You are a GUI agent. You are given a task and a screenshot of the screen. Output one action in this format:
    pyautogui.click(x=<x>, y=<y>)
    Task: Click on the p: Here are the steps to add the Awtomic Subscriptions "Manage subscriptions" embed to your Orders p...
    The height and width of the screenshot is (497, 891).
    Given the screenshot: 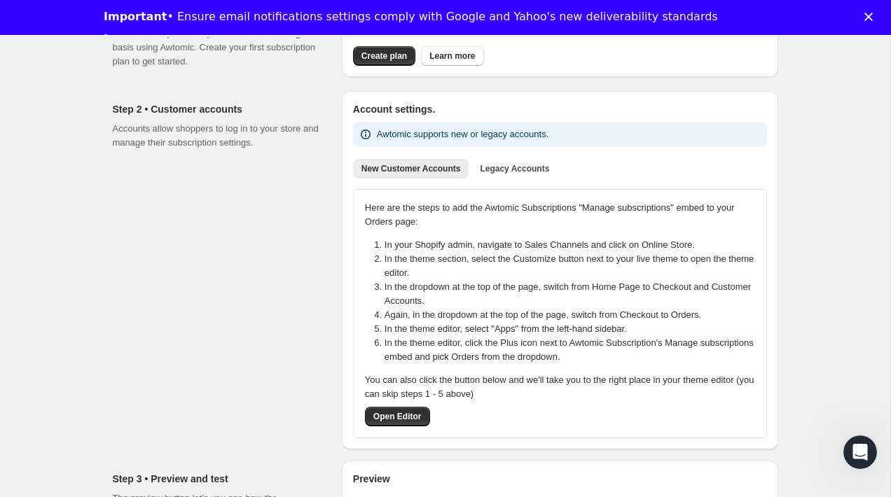 What is the action you would take?
    pyautogui.click(x=560, y=215)
    